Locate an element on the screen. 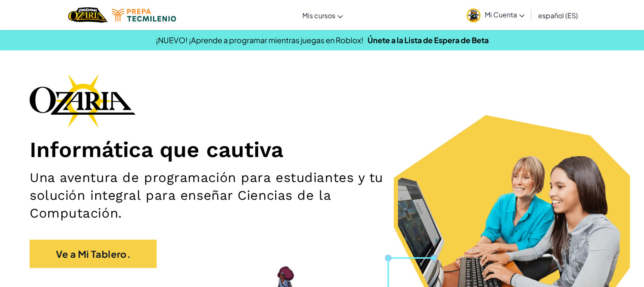  font: Mi Cuenta is located at coordinates (501, 14).